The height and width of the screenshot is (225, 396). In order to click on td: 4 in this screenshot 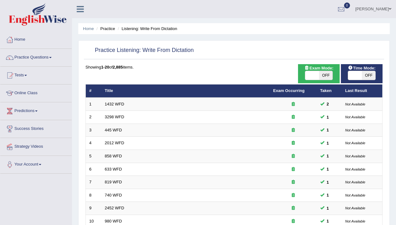, I will do `click(94, 144)`.